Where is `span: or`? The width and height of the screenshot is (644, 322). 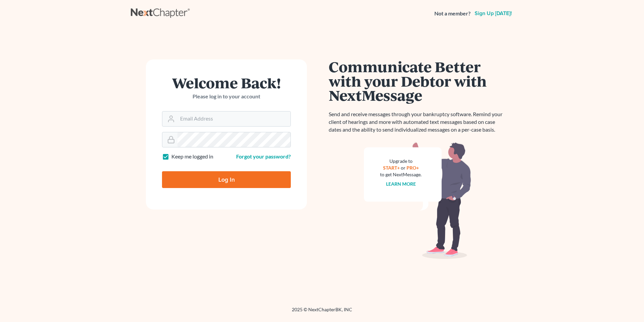
span: or is located at coordinates (403, 168).